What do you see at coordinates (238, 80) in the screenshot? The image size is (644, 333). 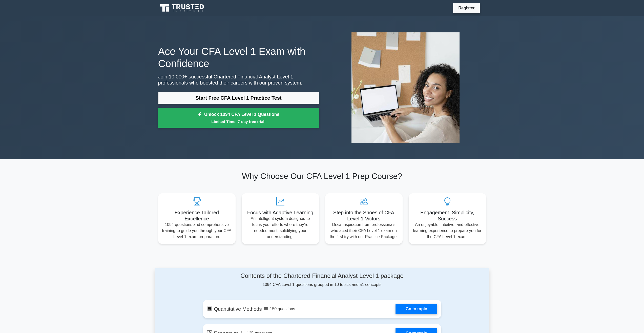 I see `p: Join 10,000+ successful Chartered Financial Analyst Level 1 professionals who boosted their caree...` at bounding box center [238, 80].